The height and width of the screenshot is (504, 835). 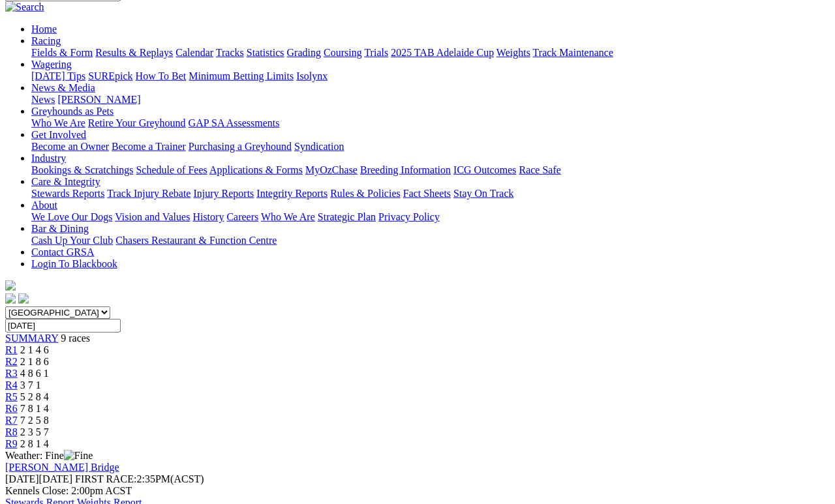 I want to click on span: R7, so click(x=11, y=420).